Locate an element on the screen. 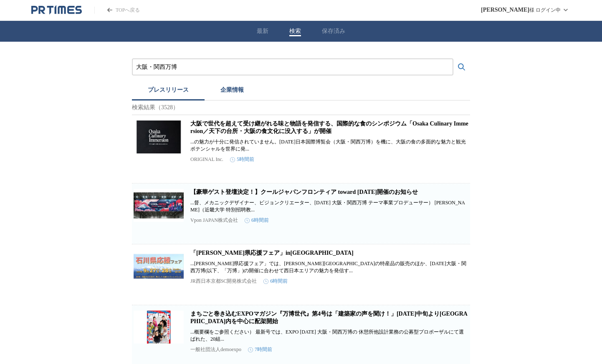 The width and height of the screenshot is (602, 364). input: プレスリリースおよび企業を検索する is located at coordinates (293, 67).